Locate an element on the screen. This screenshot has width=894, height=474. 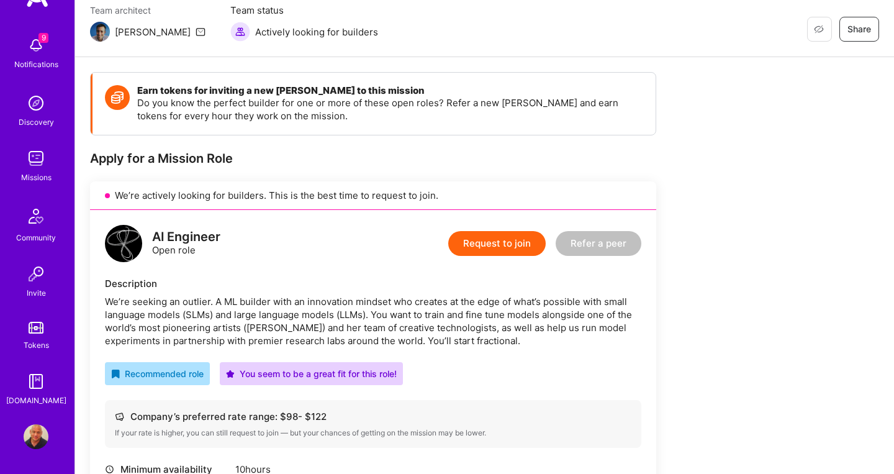
div: AI Engineer is located at coordinates (186, 237).